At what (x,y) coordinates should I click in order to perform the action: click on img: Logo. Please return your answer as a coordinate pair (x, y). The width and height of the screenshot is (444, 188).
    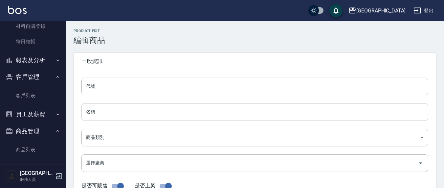
    Looking at the image, I should click on (17, 10).